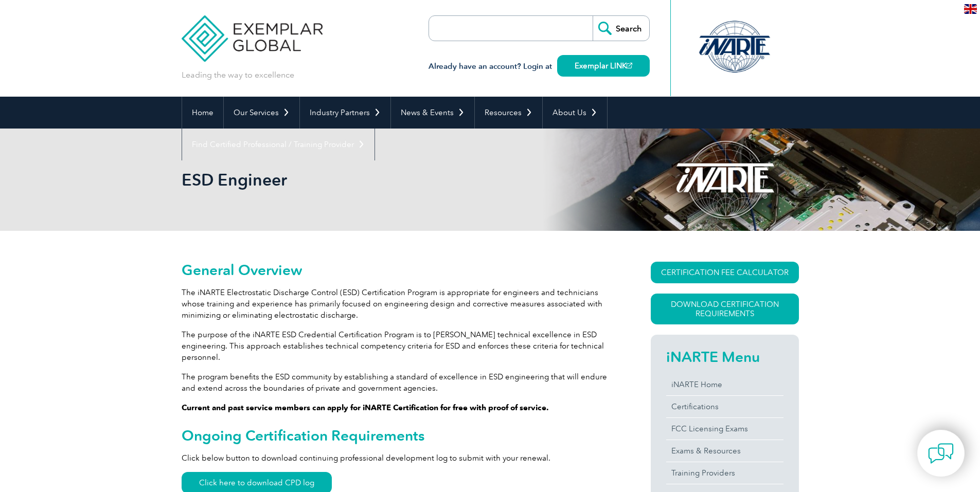  I want to click on a: Home, so click(203, 113).